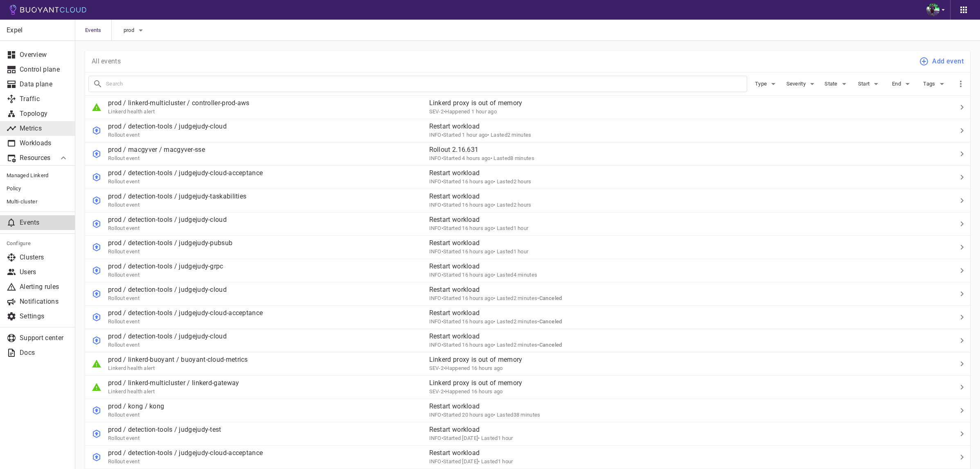  What do you see at coordinates (467, 321) in the screenshot?
I see `span: Sun, 10 Aug 2025 21:33:25 CDT / Mon, 11 Aug 2025 02:33:25 UTC` at bounding box center [467, 321].